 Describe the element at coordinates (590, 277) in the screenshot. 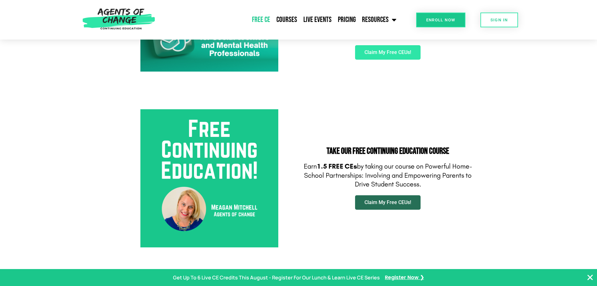

I see `button: Close Banner` at that location.